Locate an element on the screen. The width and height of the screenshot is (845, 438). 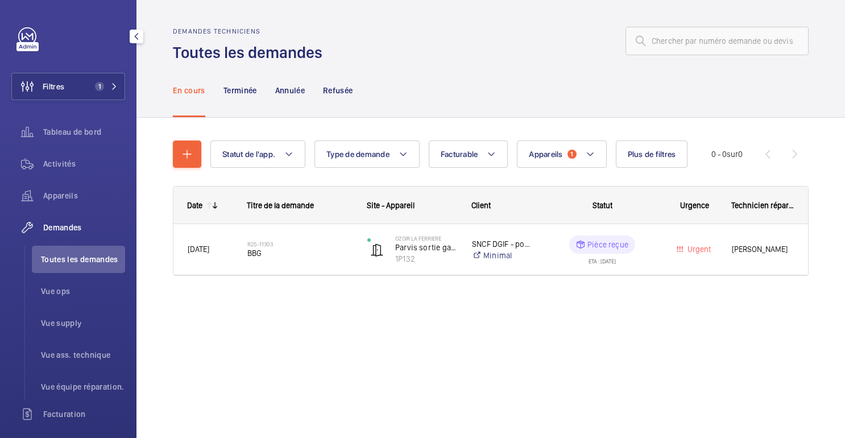
button: Plus de filtres is located at coordinates (652, 154).